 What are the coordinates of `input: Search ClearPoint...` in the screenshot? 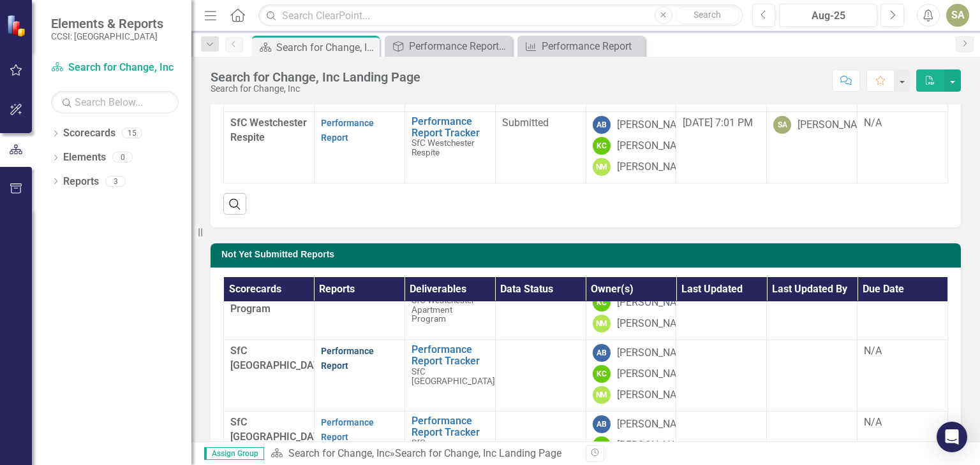 It's located at (500, 16).